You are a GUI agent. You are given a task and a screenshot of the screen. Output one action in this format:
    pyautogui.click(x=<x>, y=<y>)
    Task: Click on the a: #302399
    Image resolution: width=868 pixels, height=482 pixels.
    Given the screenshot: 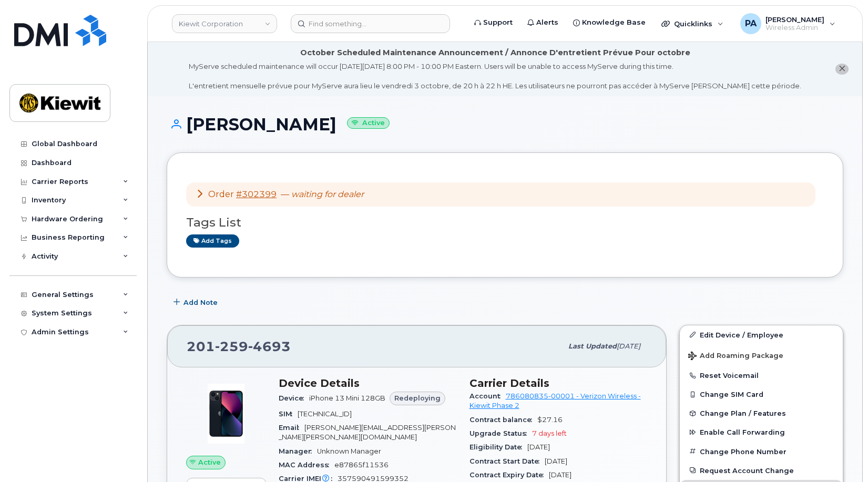 What is the action you would take?
    pyautogui.click(x=256, y=194)
    